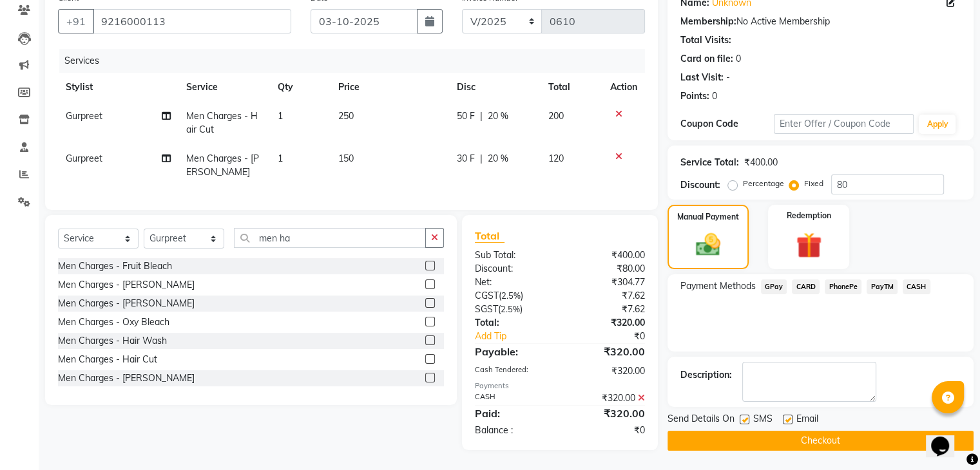  What do you see at coordinates (917, 286) in the screenshot?
I see `span: CASH` at bounding box center [917, 286].